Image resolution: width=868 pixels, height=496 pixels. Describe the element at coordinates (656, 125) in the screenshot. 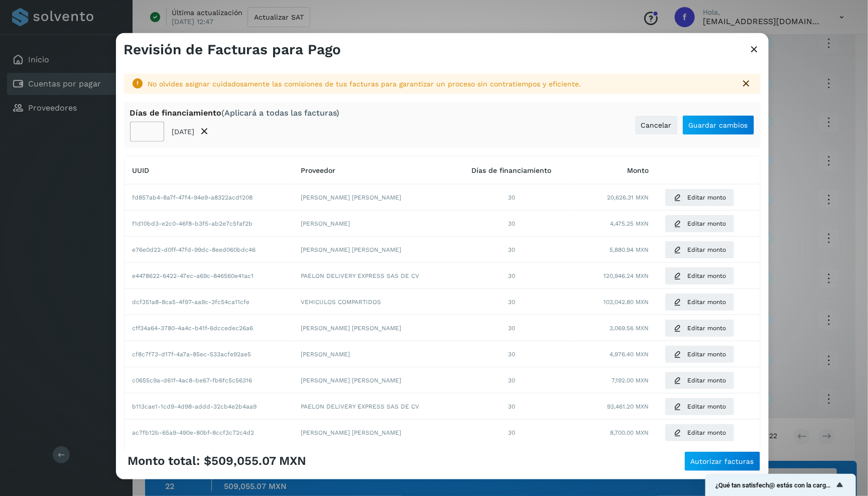

I see `button: Cancelar` at that location.